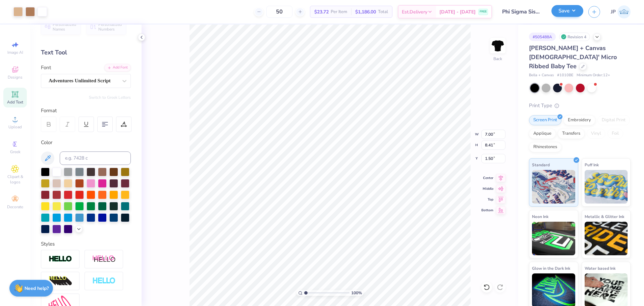 This screenshot has width=644, height=306. I want to click on span: Neon Ink, so click(540, 216).